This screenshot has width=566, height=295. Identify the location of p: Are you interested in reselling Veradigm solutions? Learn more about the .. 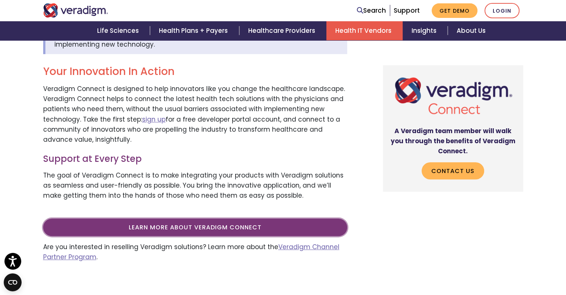
(195, 252).